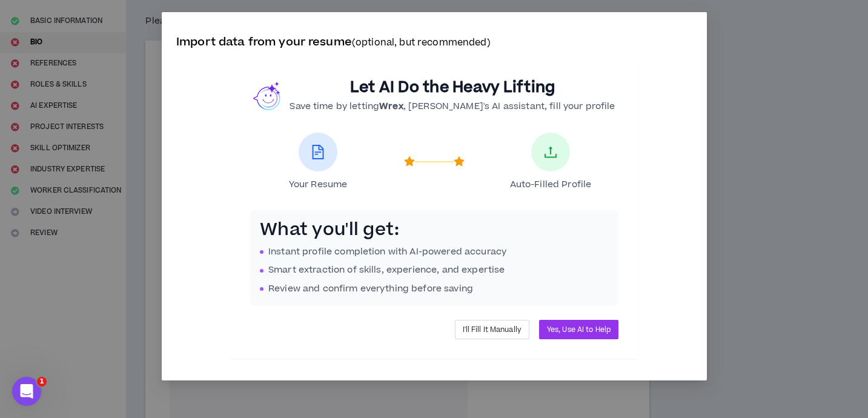  I want to click on span: Yes, Use AI to Help, so click(578, 329).